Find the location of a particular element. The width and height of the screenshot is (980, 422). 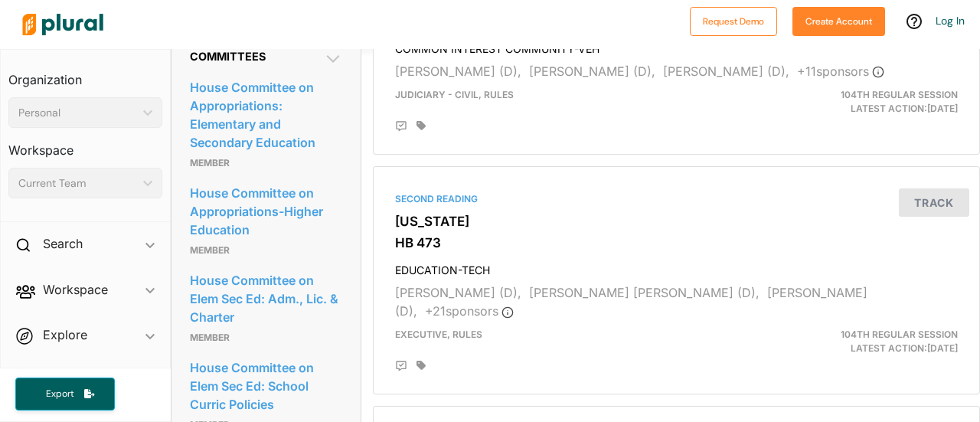

a: House Committee on Appropriations-Higher Education is located at coordinates (266, 211).